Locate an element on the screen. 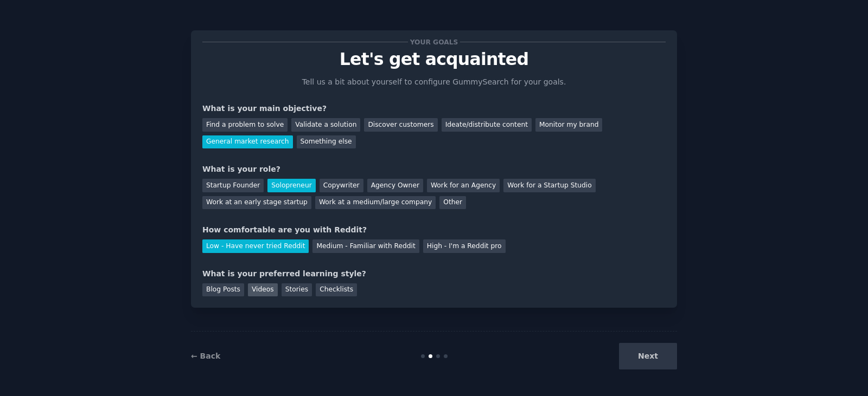  div: Low - Have never tried Reddit is located at coordinates (255, 246).